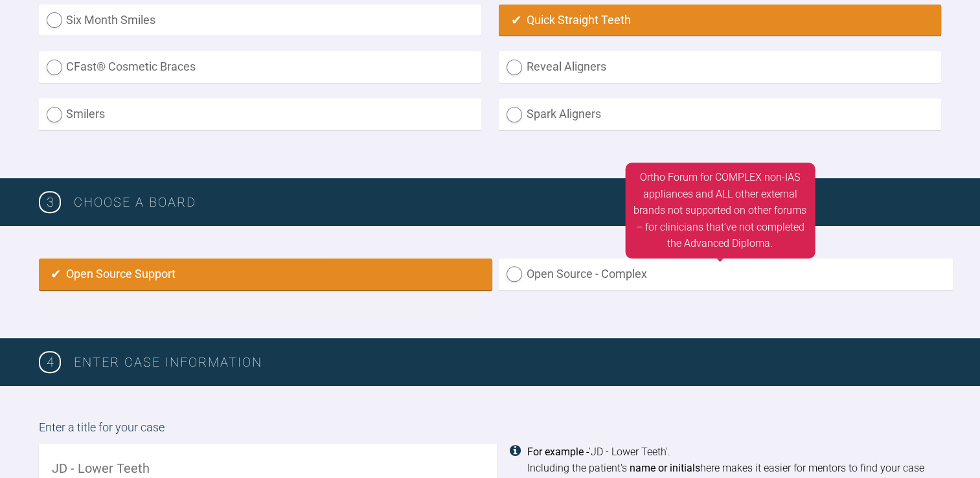 Image resolution: width=980 pixels, height=478 pixels. Describe the element at coordinates (720, 67) in the screenshot. I see `label: Reveal Aligners` at that location.